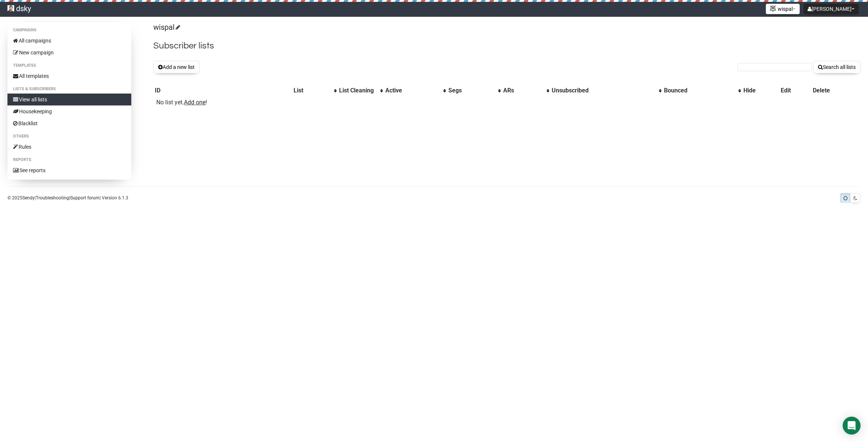 The height and width of the screenshot is (442, 868). Describe the element at coordinates (85, 198) in the screenshot. I see `a: Support forum` at that location.